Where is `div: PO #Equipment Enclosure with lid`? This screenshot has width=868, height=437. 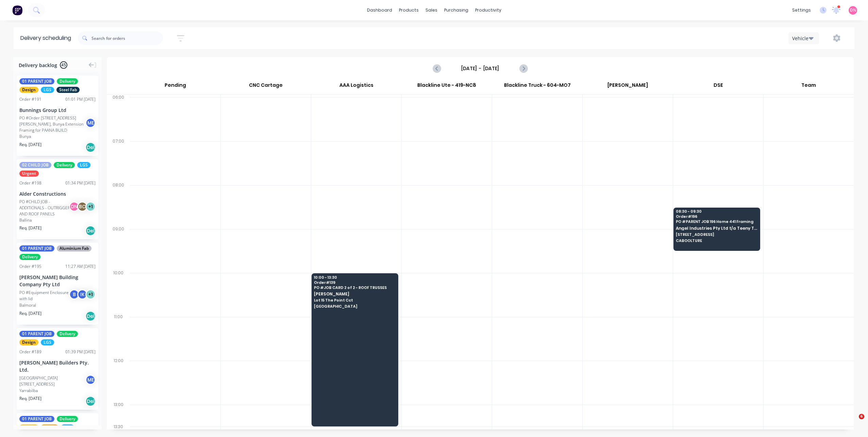 div: PO #Equipment Enclosure with lid is located at coordinates (45, 295).